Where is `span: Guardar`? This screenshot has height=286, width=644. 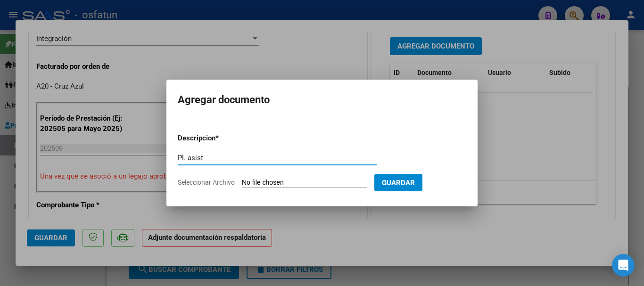 span: Guardar is located at coordinates (398, 182).